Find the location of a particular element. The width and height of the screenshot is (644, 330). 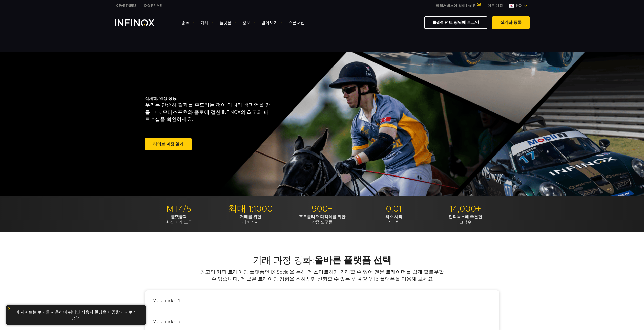

a: 종목 is located at coordinates (188, 23).